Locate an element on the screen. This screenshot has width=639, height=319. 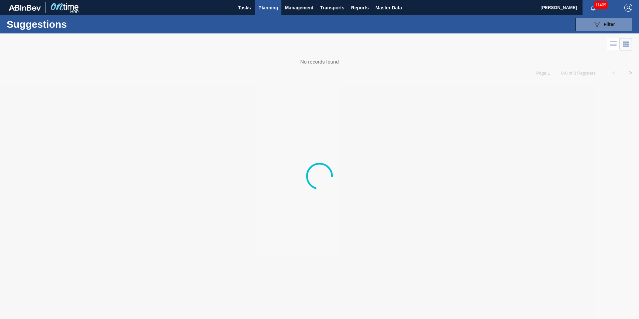
img: TNhmsLtSVTkK8tSr43FrP2fwEKptu5GPRR3wAAAABJRU5ErkJggg== is located at coordinates (25, 8).